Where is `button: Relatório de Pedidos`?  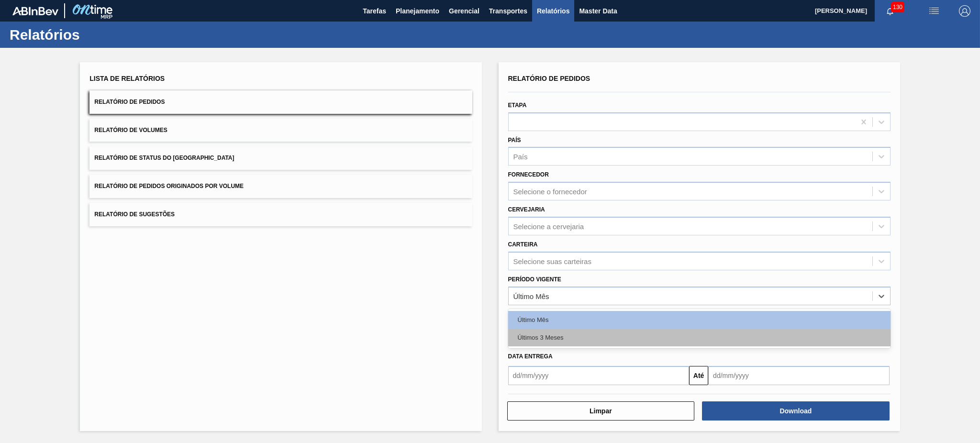 button: Relatório de Pedidos is located at coordinates (280, 102).